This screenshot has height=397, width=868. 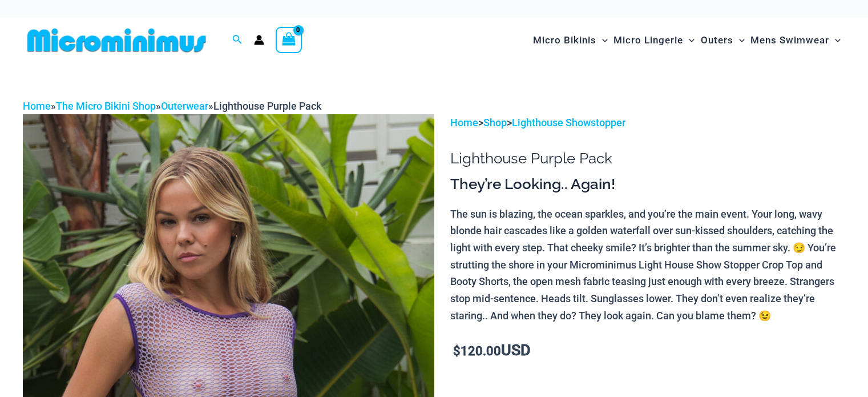 I want to click on h3: They’re Looking.. Again!, so click(x=648, y=185).